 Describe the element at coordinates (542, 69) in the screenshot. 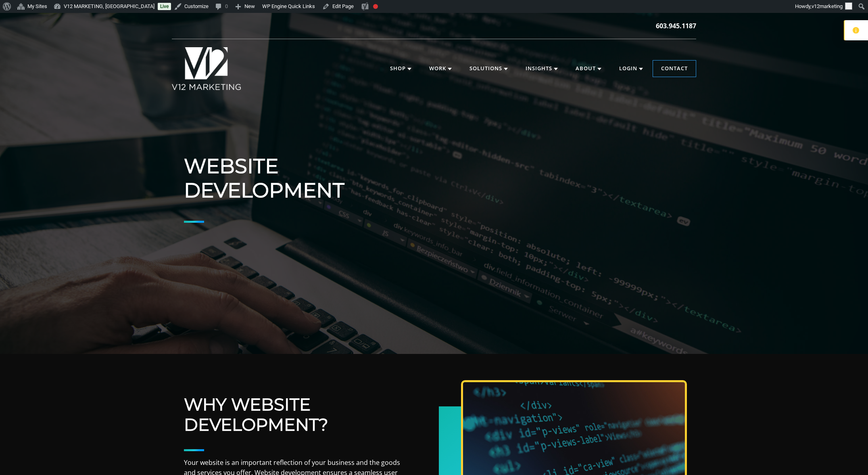

I see `a: Insights` at that location.